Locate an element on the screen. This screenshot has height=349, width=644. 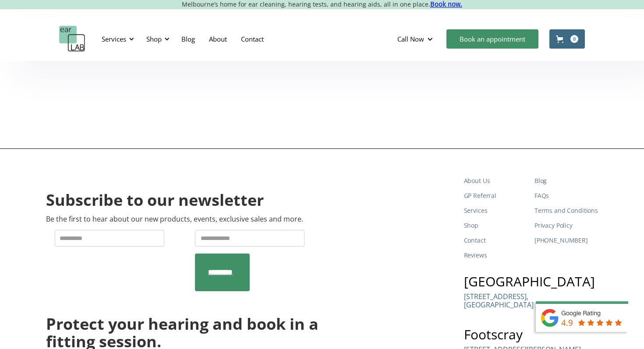
a: GP Referral is located at coordinates (496, 195).